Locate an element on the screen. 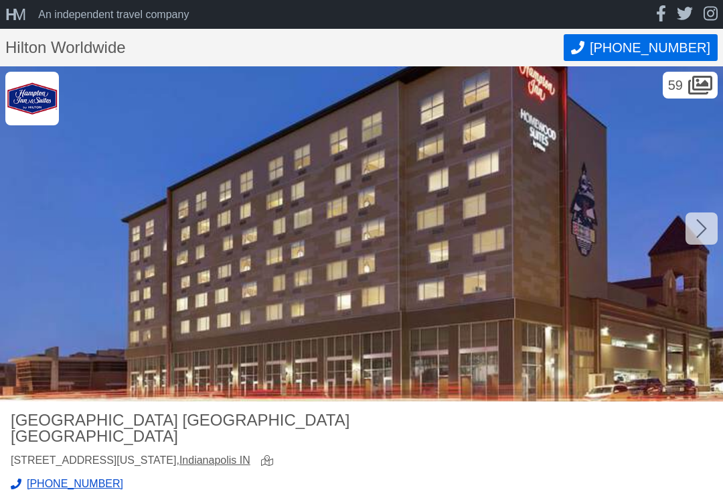  a: HM is located at coordinates (19, 15).